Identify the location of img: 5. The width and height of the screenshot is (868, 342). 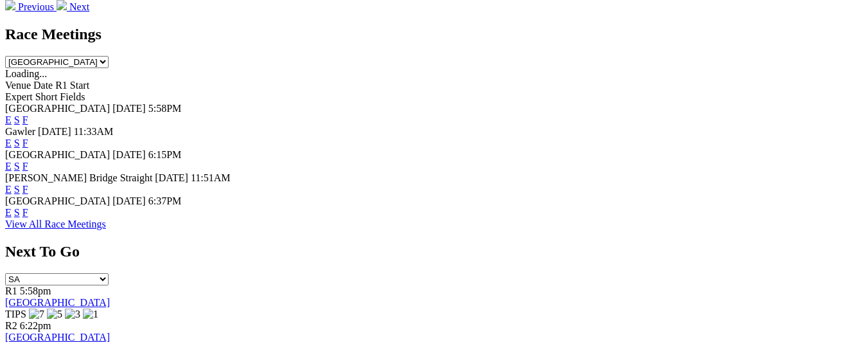
(55, 315).